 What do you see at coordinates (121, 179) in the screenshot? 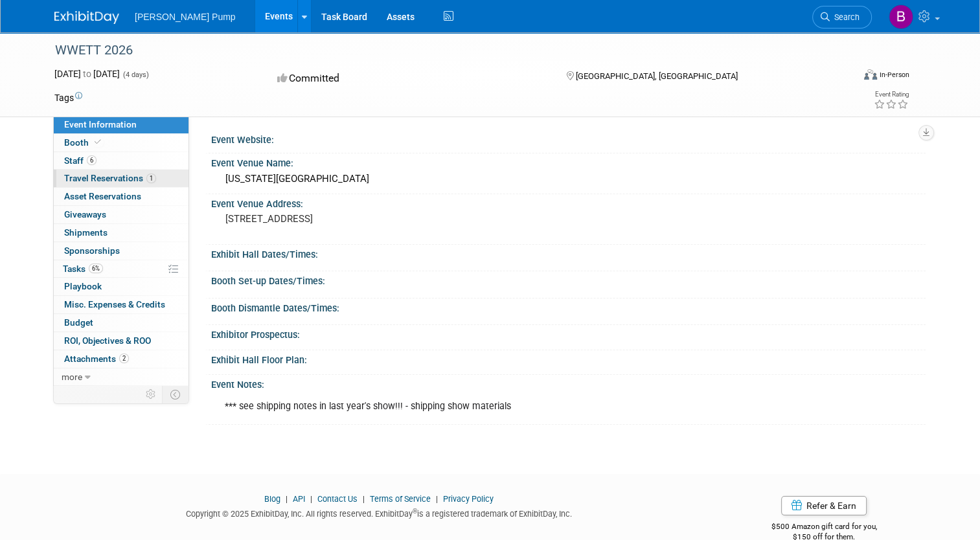
I see `a: Travel Reservations1` at bounding box center [121, 179].